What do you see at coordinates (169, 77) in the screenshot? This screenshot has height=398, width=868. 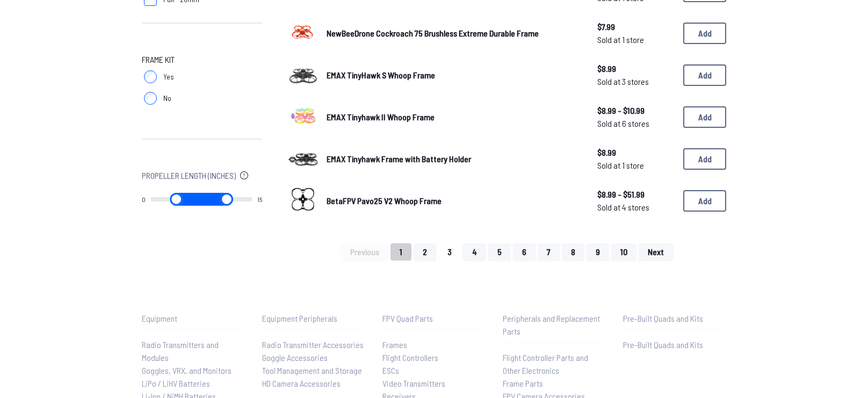 I see `span: Yes` at bounding box center [169, 77].